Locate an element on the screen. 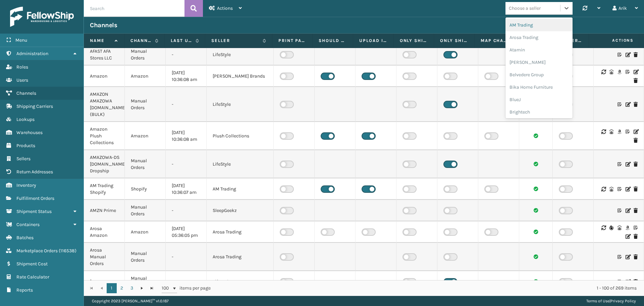  td: AM Trading is located at coordinates (241, 189).